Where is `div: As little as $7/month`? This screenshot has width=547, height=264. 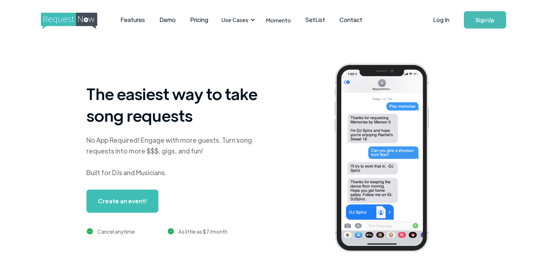
div: As little as $7/month is located at coordinates (203, 232).